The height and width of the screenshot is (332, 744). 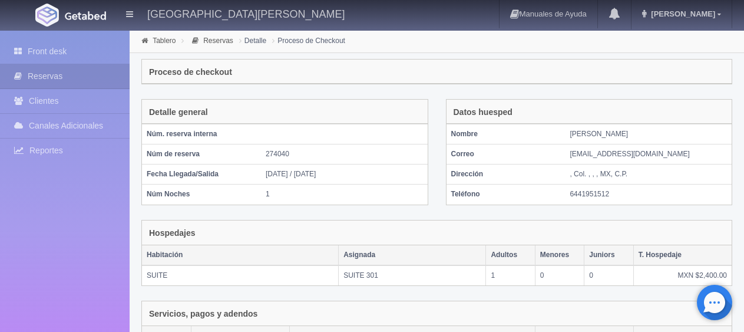 I want to click on th: Adultos, so click(x=510, y=255).